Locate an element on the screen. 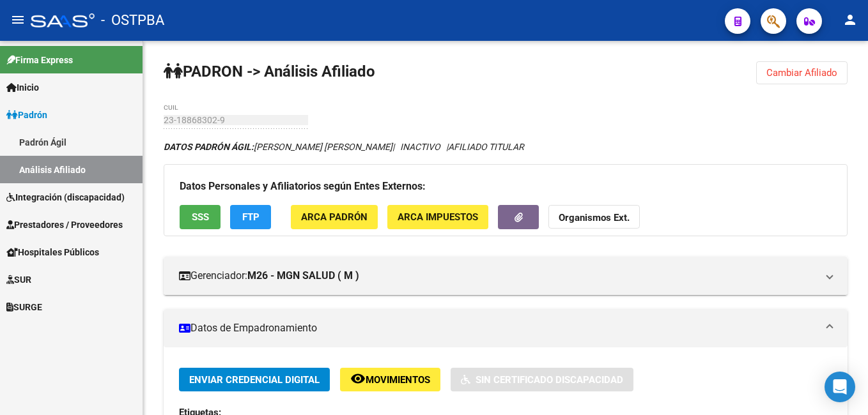 This screenshot has height=415, width=868. span: ARCA Padrón is located at coordinates (335, 218).